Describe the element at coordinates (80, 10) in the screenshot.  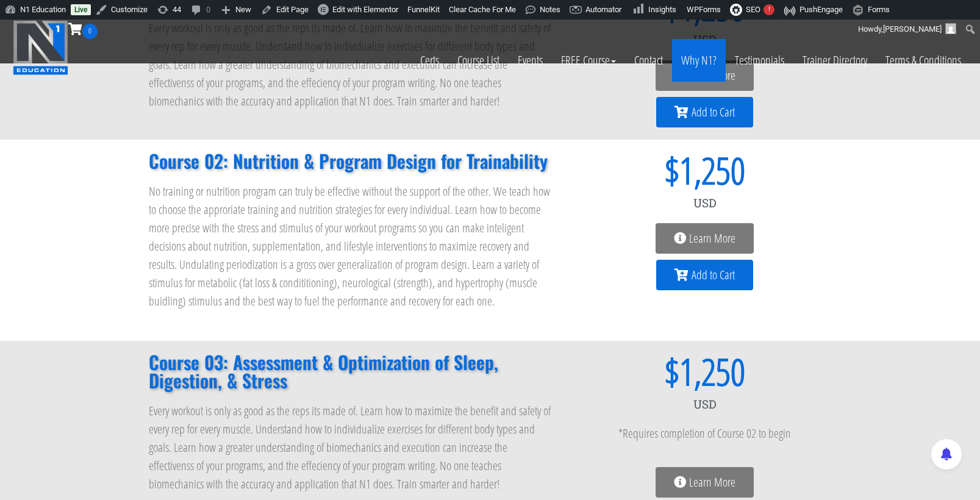
I see `a: Live` at that location.